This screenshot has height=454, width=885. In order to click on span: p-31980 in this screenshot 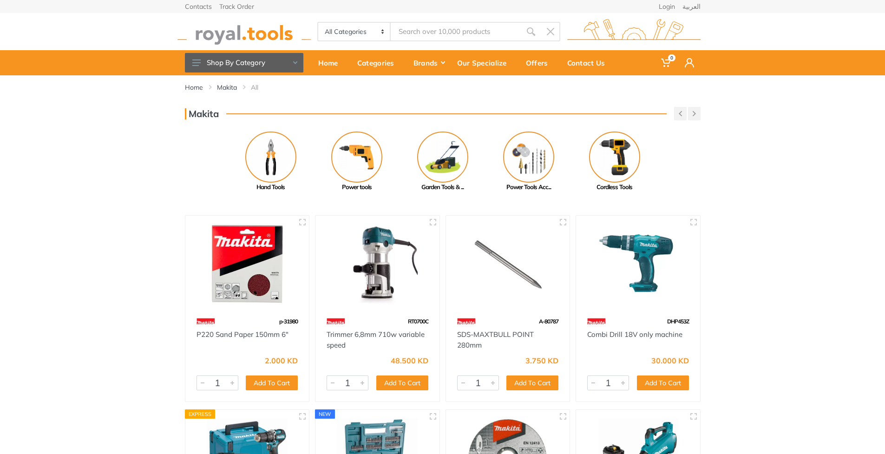, I will do `click(289, 321)`.